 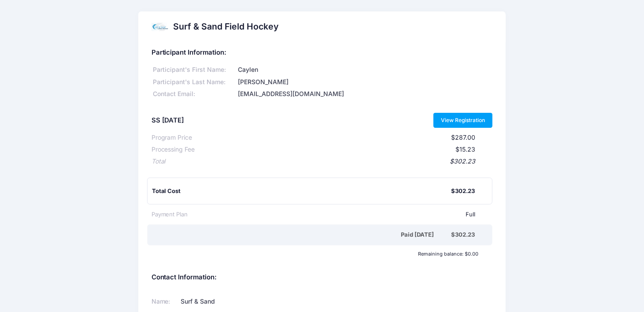 I want to click on h2: Surf & Sand Field Hockey, so click(x=226, y=27).